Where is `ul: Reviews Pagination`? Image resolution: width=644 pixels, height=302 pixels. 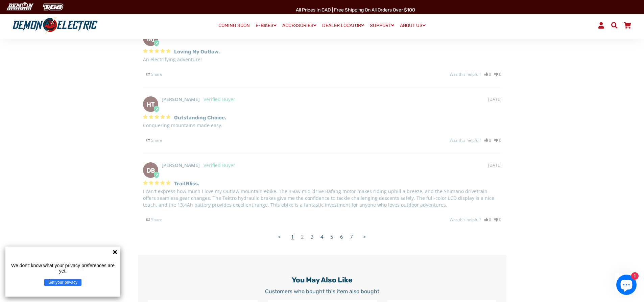
ul: Reviews Pagination is located at coordinates (322, 237).